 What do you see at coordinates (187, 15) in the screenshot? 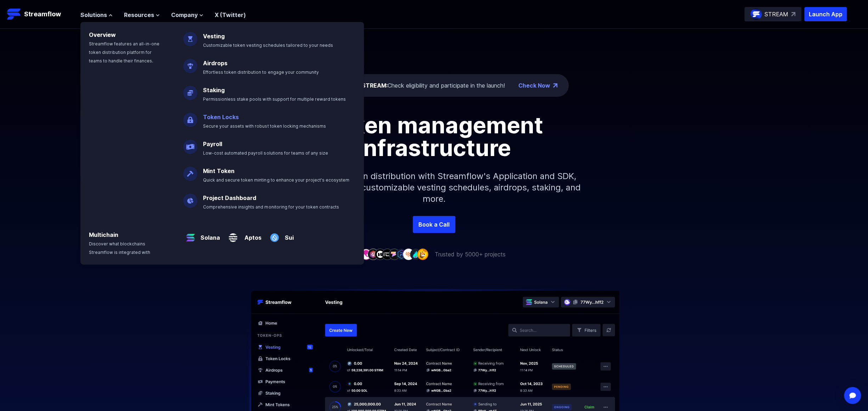
I see `button: Company` at bounding box center [187, 15].